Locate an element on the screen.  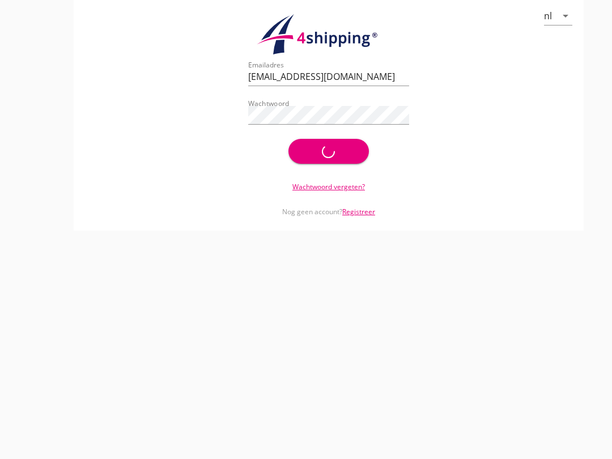
div: nl is located at coordinates (548, 16).